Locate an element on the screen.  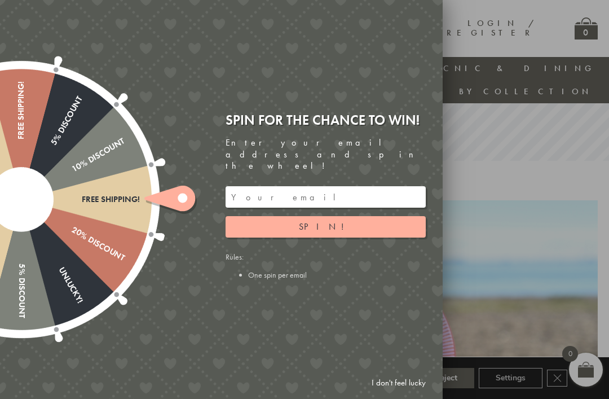
li: One spin per email is located at coordinates (337, 275).